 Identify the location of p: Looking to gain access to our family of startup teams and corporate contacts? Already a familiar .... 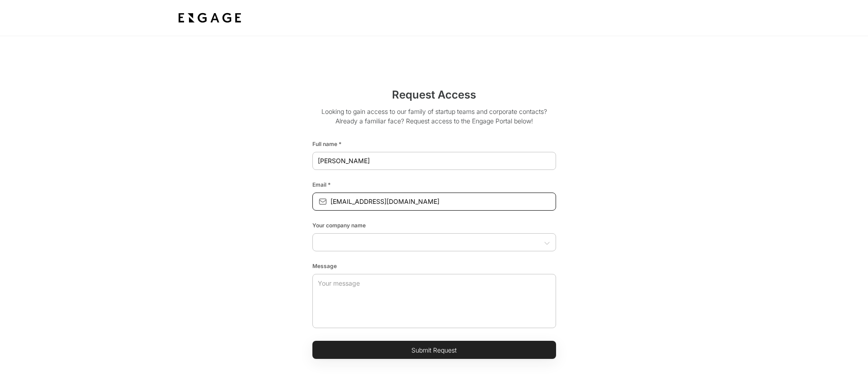
(434, 120).